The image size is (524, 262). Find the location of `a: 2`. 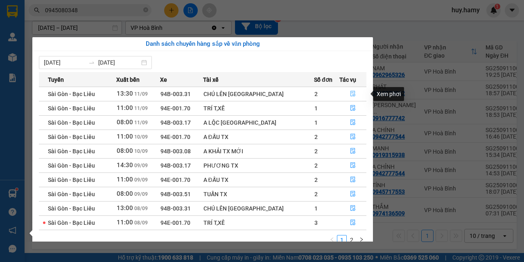

a: 2 is located at coordinates (351, 240).